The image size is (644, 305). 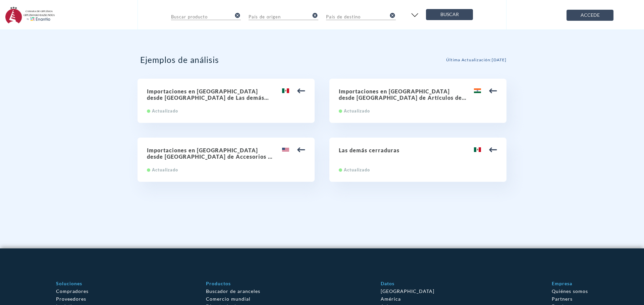 I want to click on a: Comercio mundial, so click(x=228, y=299).